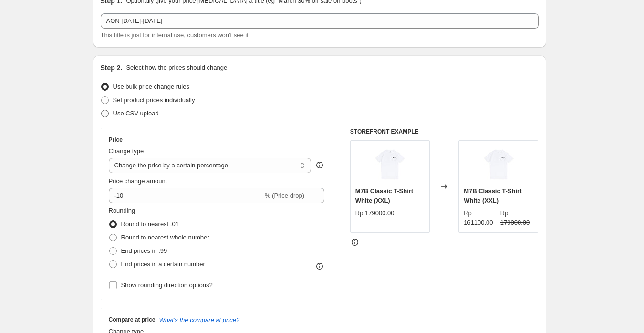 The height and width of the screenshot is (333, 644). What do you see at coordinates (185, 195) in the screenshot?
I see `input: -15` at bounding box center [185, 195].